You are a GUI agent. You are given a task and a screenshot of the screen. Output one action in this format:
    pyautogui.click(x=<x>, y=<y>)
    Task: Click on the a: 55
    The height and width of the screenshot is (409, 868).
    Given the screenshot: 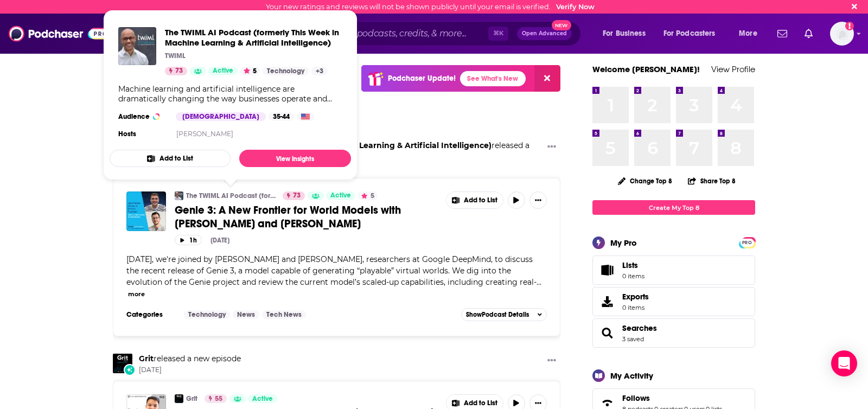 What is the action you would take?
    pyautogui.click(x=216, y=398)
    